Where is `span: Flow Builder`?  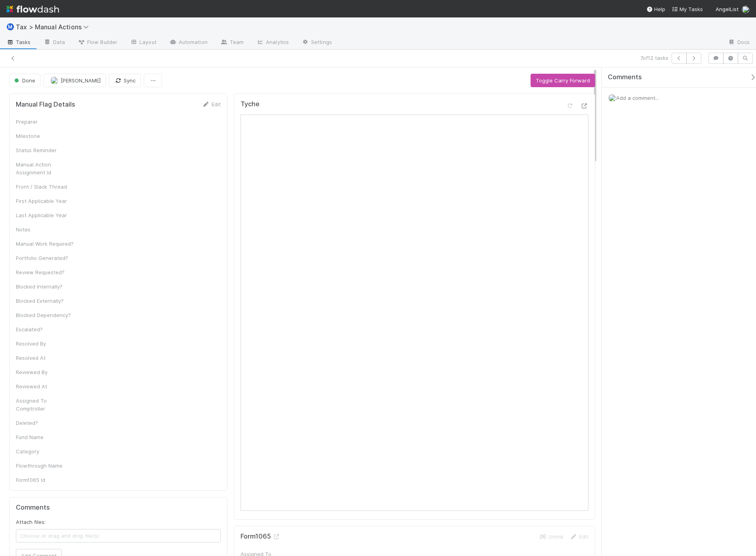
span: Flow Builder is located at coordinates (97, 42).